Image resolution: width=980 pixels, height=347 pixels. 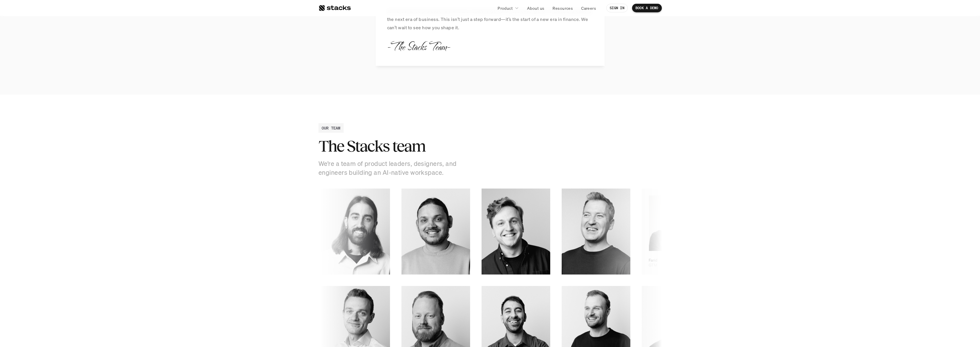 I want to click on p: About us, so click(x=535, y=8).